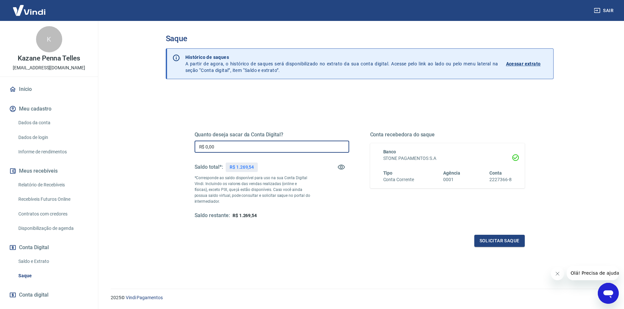  I want to click on a: Início, so click(49, 89).